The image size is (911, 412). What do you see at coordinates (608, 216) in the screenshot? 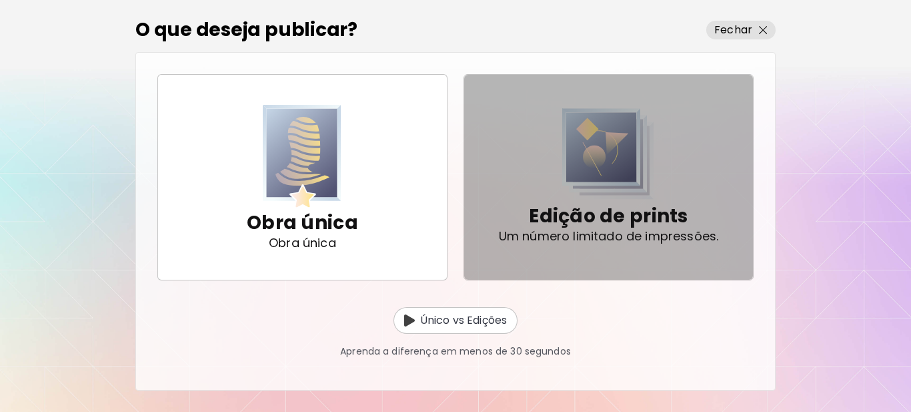
I see `p: Edição de prints` at bounding box center [608, 216].